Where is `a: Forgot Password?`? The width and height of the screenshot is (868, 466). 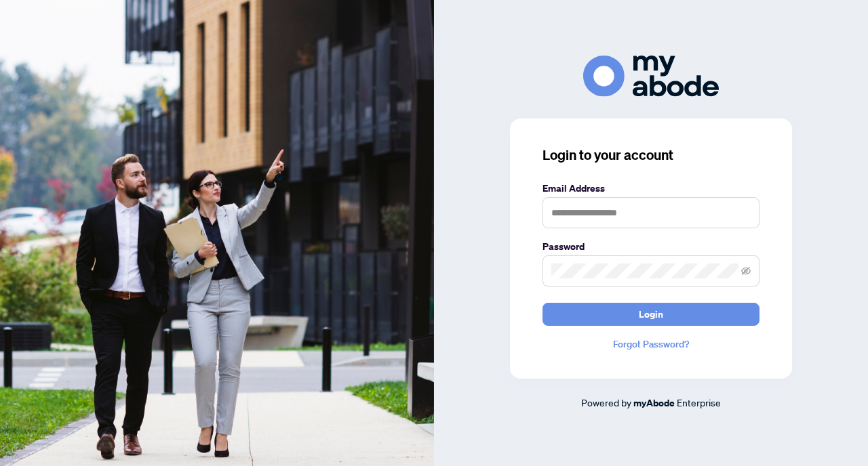 a: Forgot Password? is located at coordinates (651, 344).